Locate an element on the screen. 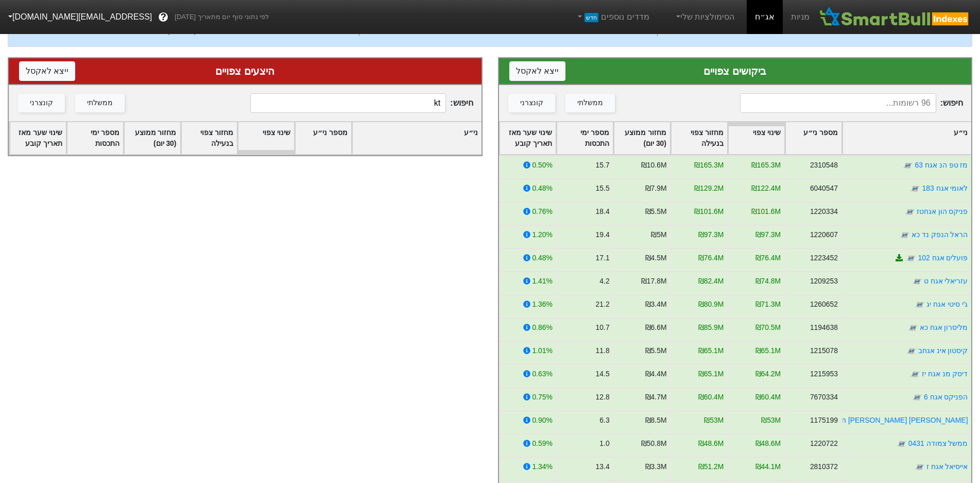 The width and height of the screenshot is (980, 483). a: הסימולציות שלי is located at coordinates (704, 17).